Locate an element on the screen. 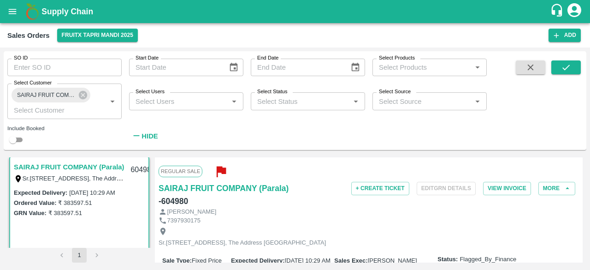 This screenshot has height=270, width=590. button: page 1 is located at coordinates (79, 255).